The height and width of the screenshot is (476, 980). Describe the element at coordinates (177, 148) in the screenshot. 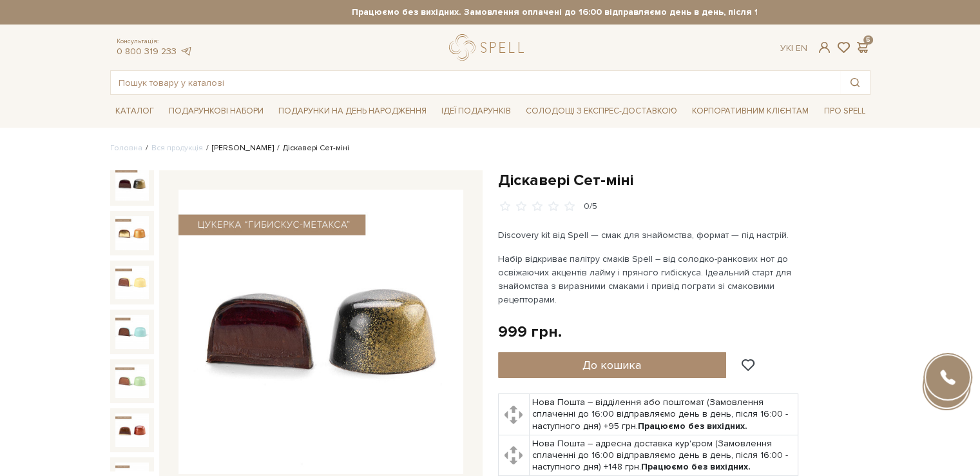

I see `a: Вся продукція` at that location.